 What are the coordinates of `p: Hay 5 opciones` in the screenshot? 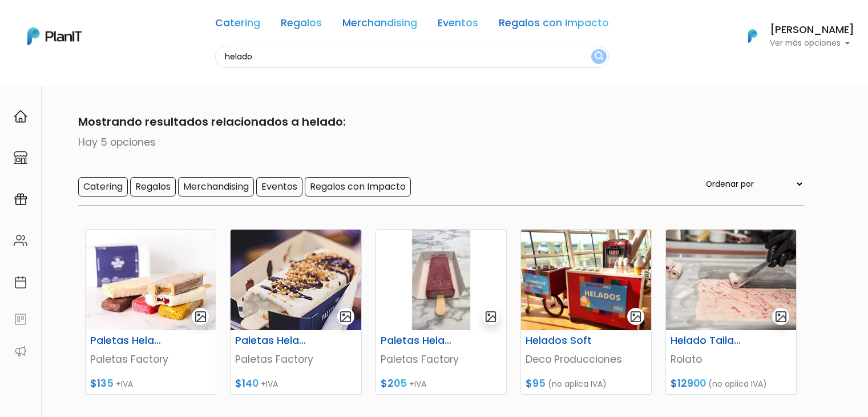 It's located at (434, 142).